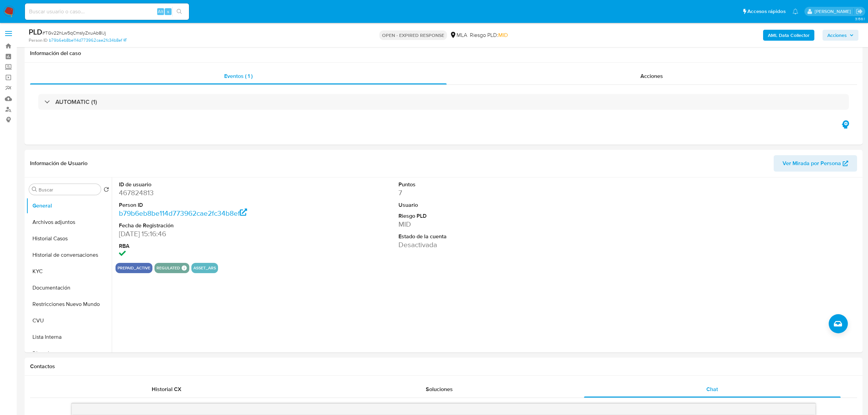 The width and height of the screenshot is (868, 415). Describe the element at coordinates (208, 225) in the screenshot. I see `dt: Fecha de Registración` at that location.